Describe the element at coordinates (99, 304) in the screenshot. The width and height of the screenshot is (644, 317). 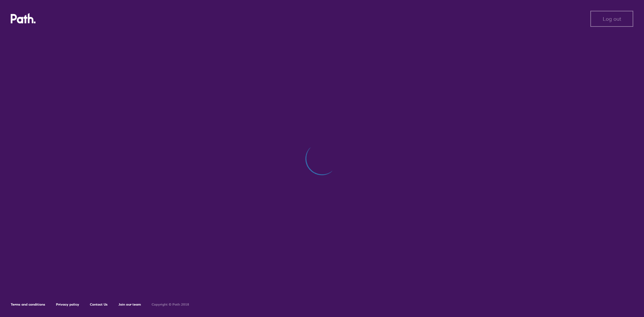
I see `a: Contact Us` at that location.